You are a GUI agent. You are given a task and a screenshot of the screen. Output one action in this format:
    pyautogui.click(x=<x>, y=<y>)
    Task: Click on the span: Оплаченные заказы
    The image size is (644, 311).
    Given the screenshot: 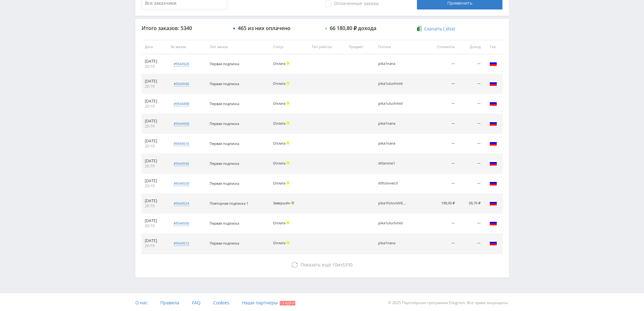 What is the action you would take?
    pyautogui.click(x=352, y=4)
    